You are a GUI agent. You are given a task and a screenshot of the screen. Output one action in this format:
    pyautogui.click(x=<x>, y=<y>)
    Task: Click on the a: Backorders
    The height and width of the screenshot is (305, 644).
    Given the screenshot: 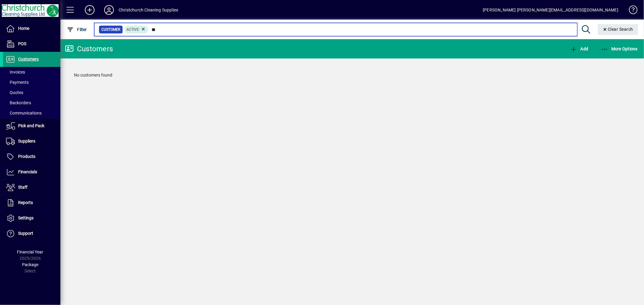 What is the action you would take?
    pyautogui.click(x=31, y=103)
    